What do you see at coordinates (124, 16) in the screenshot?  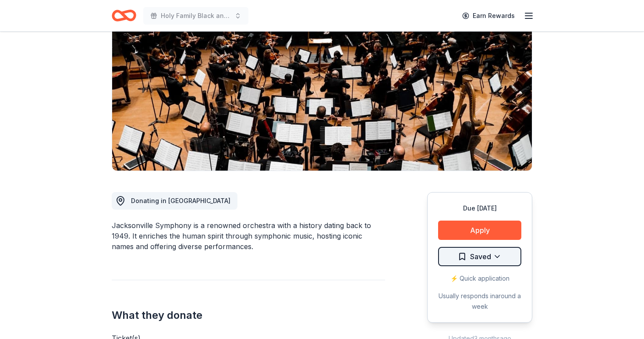 I see `a: Home` at bounding box center [124, 16].